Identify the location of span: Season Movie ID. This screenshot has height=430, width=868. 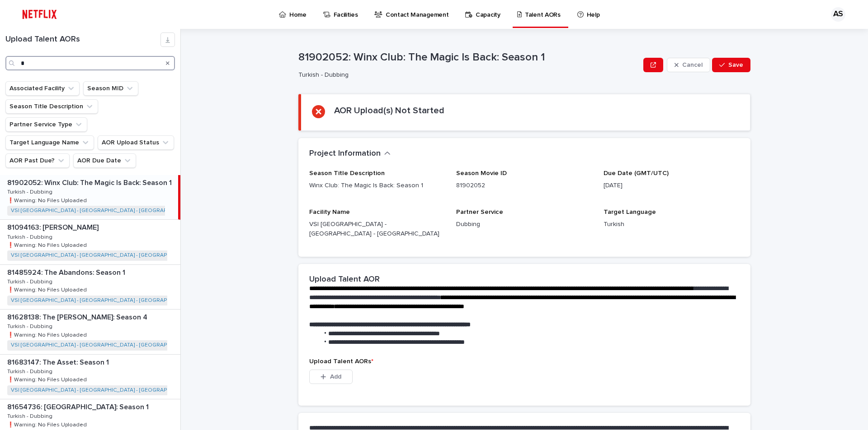
(481, 173).